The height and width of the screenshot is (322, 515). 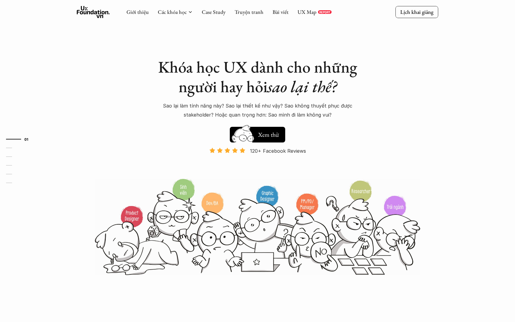 What do you see at coordinates (307, 12) in the screenshot?
I see `a: UX Map` at bounding box center [307, 12].